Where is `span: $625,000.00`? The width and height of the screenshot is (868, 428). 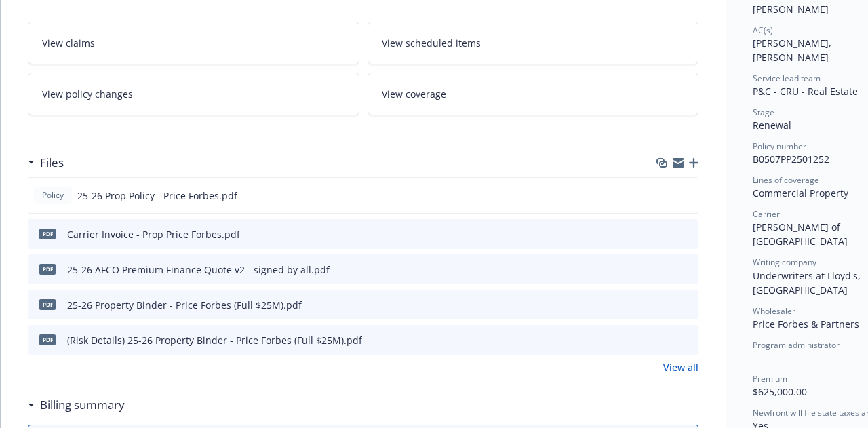 span: $625,000.00 is located at coordinates (780, 391).